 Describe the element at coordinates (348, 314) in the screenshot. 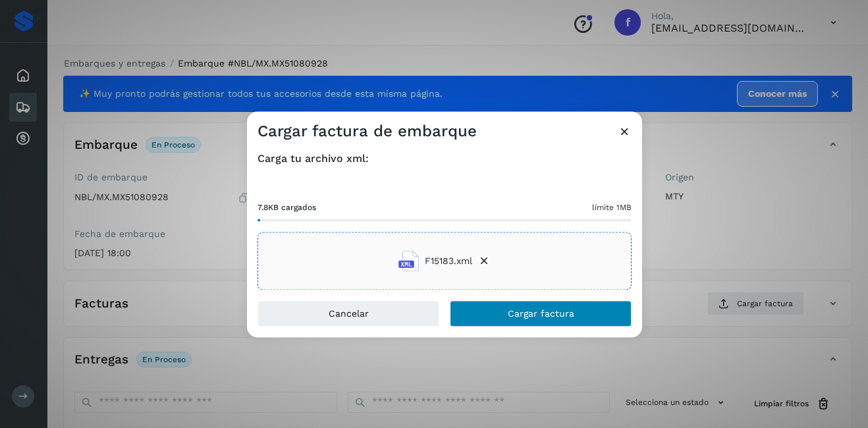

I see `button: Cancelar` at that location.